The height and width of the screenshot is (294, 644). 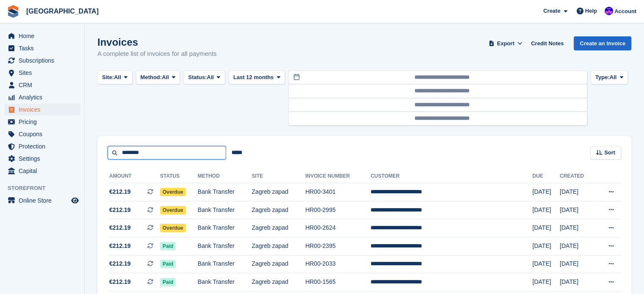 I want to click on button: Method: All, so click(x=158, y=78).